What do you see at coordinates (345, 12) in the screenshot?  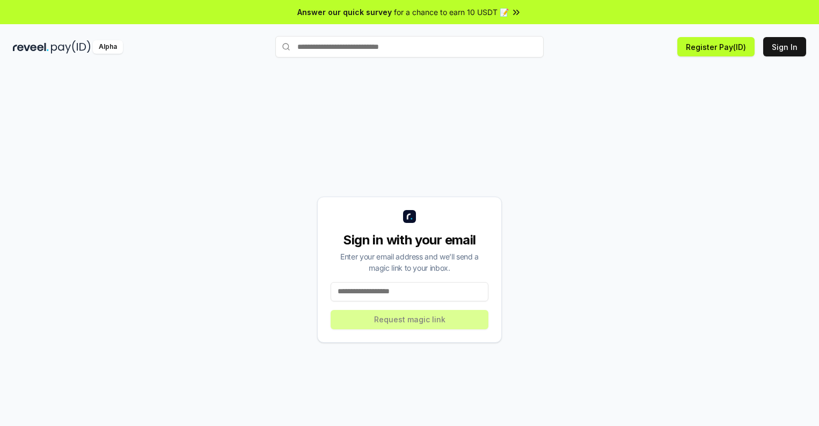 I see `span: Answer our quick survey` at bounding box center [345, 12].